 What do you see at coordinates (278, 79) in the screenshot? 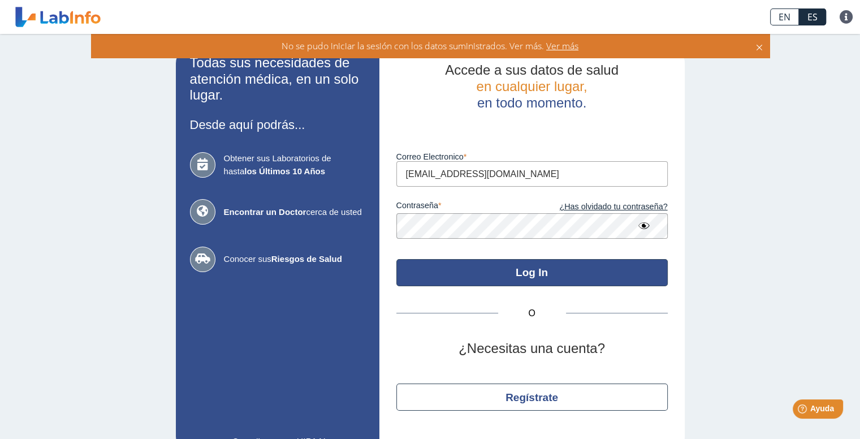
I see `h2: Todas sus necesidades de atención médica, en un solo lugar.` at bounding box center [278, 79].